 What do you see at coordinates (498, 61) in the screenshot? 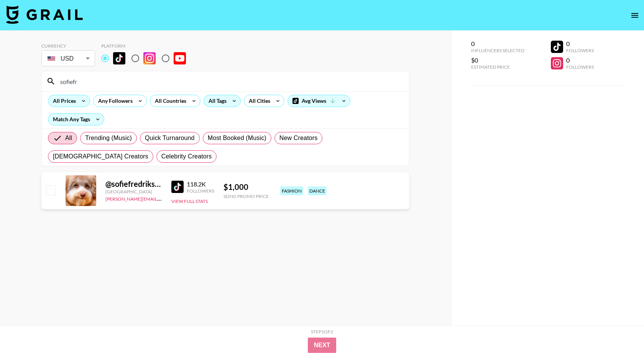
I see `div: $0` at bounding box center [498, 61].